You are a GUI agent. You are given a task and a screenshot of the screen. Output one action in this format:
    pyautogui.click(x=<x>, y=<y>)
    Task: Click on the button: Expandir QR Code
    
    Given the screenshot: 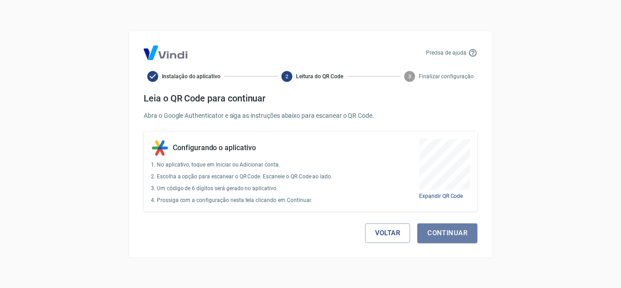 What is the action you would take?
    pyautogui.click(x=441, y=196)
    